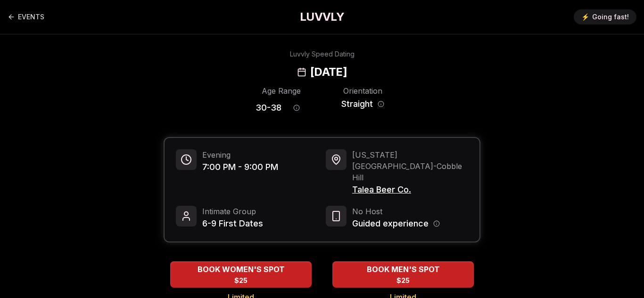 Image resolution: width=644 pixels, height=298 pixels. What do you see at coordinates (380, 104) in the screenshot?
I see `button: Orientation information` at bounding box center [380, 104].